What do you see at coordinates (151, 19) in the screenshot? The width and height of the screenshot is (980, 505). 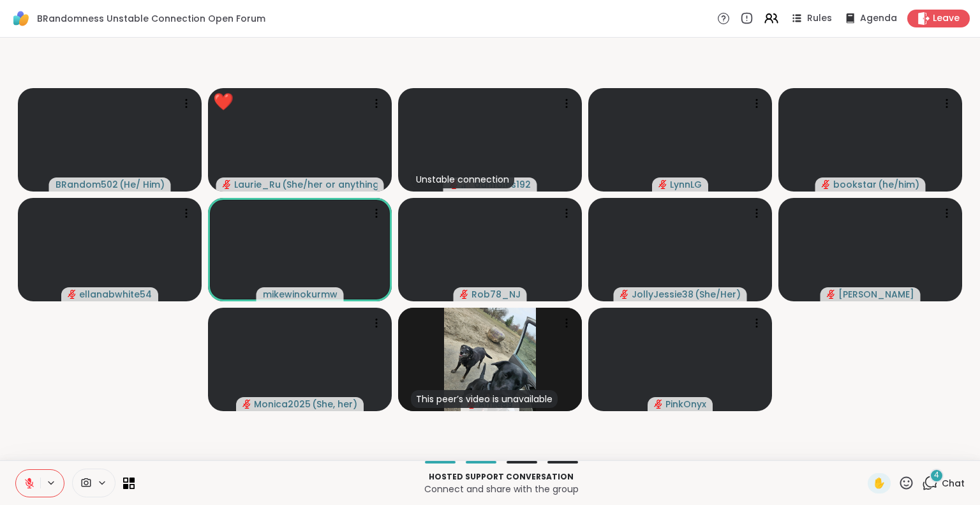 I see `span: BRandomness Unstable Connection Open Forum` at bounding box center [151, 19].